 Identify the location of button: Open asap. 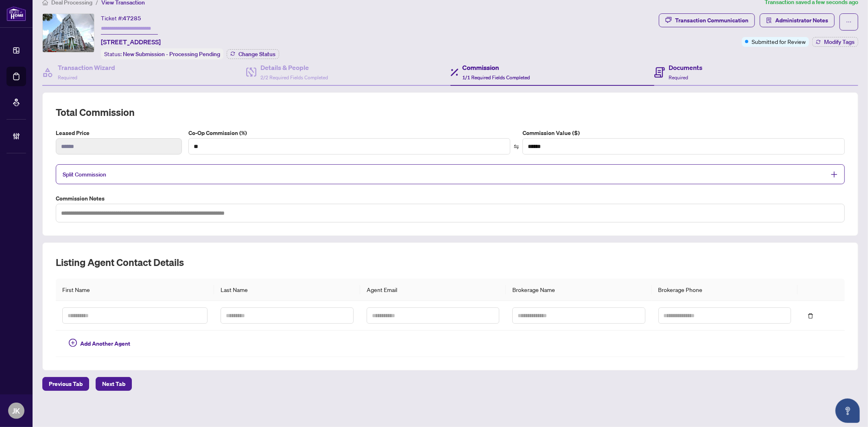
(848, 410).